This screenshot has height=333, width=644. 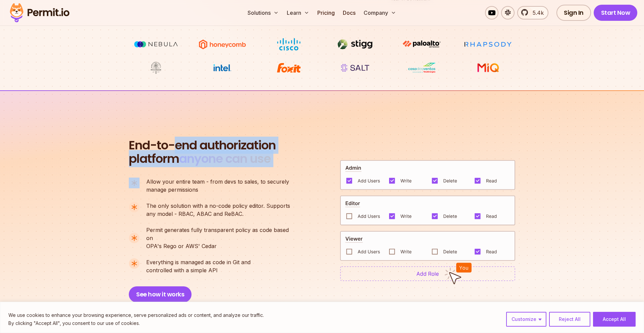 I want to click on img: Cisco, so click(x=289, y=44).